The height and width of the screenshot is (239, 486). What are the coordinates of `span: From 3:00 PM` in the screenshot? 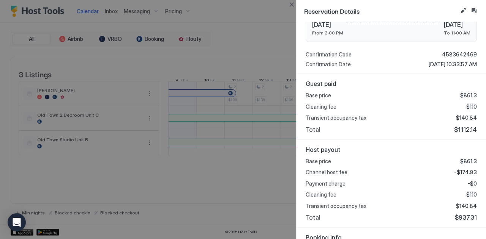 It's located at (327, 33).